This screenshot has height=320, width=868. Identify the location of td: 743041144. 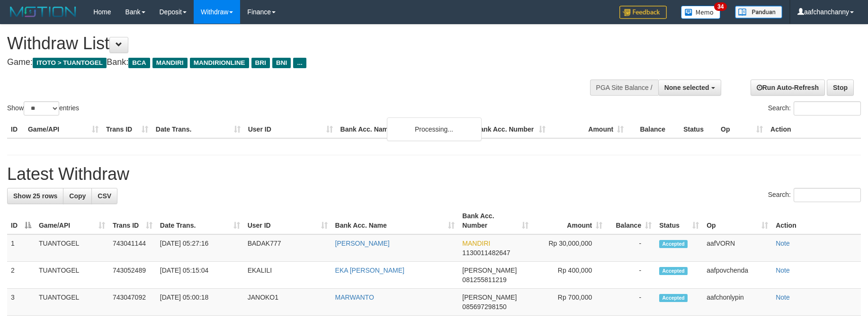
(133, 248).